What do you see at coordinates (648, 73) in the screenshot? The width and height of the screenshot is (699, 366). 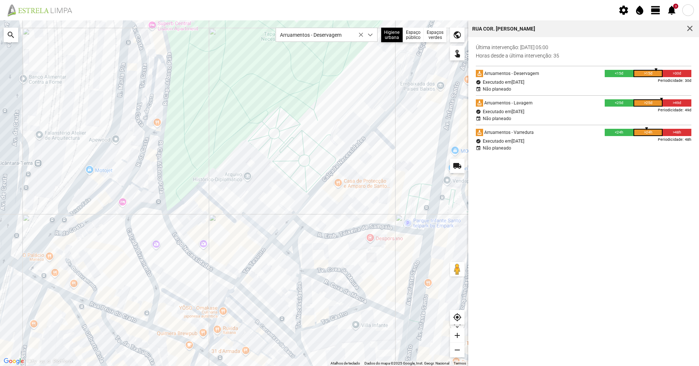 I see `div: >15d` at bounding box center [648, 73].